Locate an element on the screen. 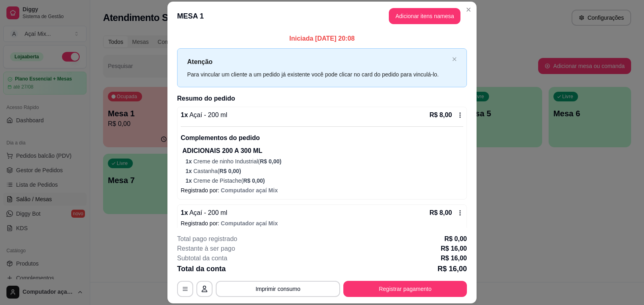 The image size is (644, 305). button: Imprimir consumo is located at coordinates (278, 289).